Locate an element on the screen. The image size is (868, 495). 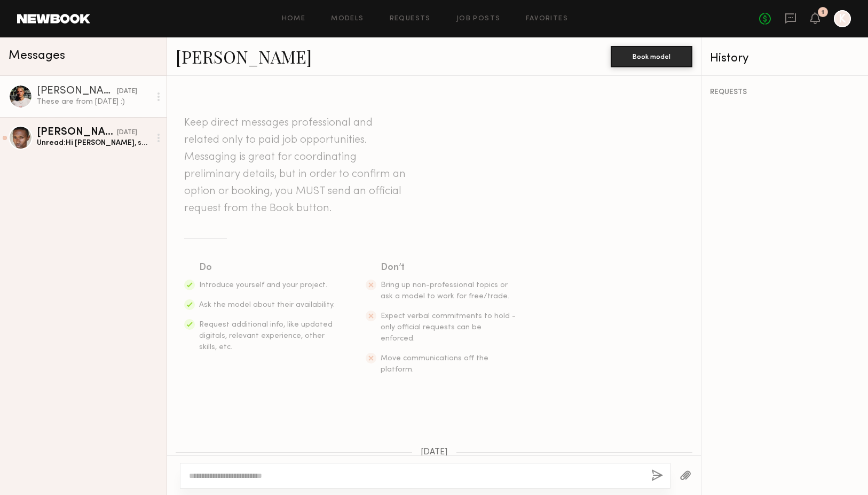
a: Job Posts is located at coordinates (478, 19).